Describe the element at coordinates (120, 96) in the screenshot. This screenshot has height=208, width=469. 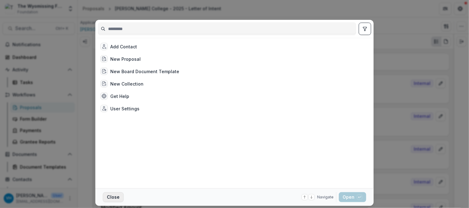
I see `div: Get Help` at that location.